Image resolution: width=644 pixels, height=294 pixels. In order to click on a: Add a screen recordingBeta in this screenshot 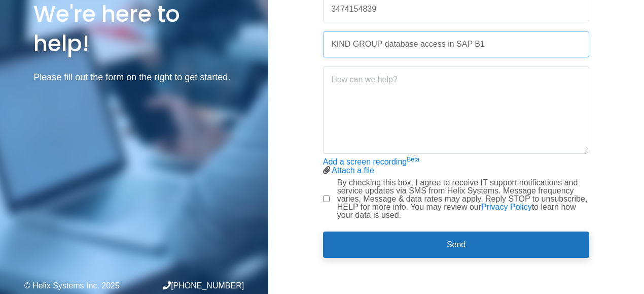, I will do `click(371, 161)`.